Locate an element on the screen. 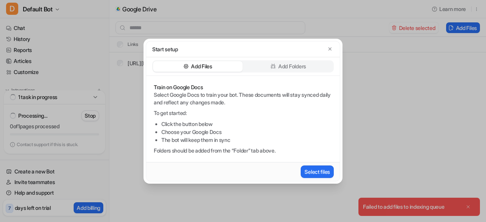  p: Folders should be added from the “Folder” tab above. is located at coordinates (243, 151).